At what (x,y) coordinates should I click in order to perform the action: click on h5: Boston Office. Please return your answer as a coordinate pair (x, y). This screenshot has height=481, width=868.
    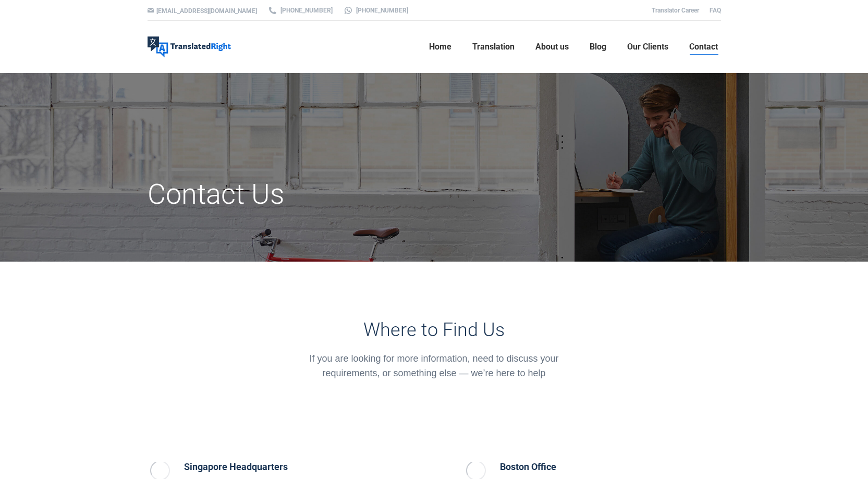
    Looking at the image, I should click on (541, 467).